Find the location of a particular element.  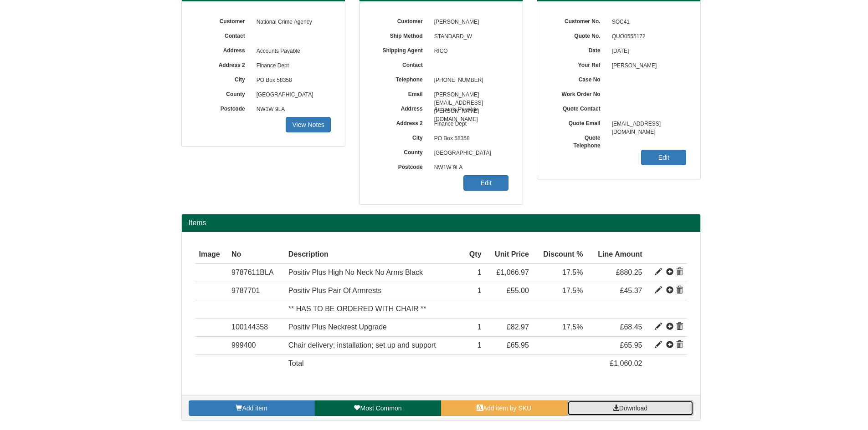

td: 9787611BLA is located at coordinates (256, 273).